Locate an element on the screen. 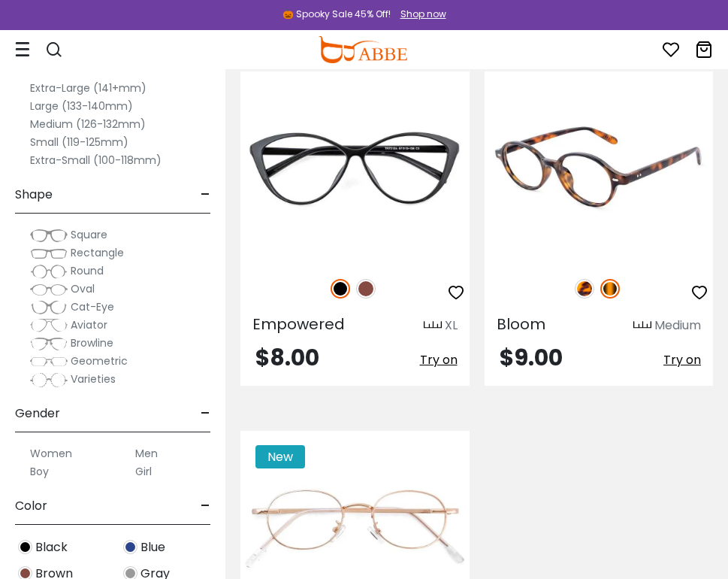  label: Medium (126-132mm) is located at coordinates (88, 124).